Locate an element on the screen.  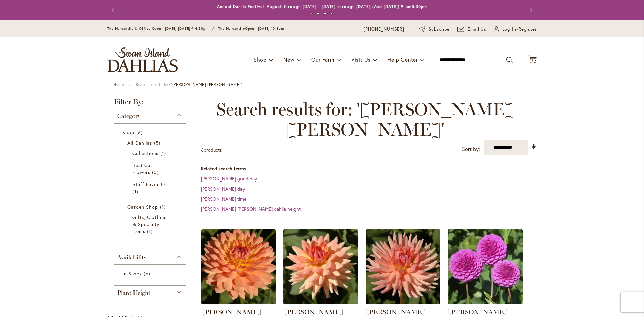
span: All Dahlias is located at coordinates (140, 143).